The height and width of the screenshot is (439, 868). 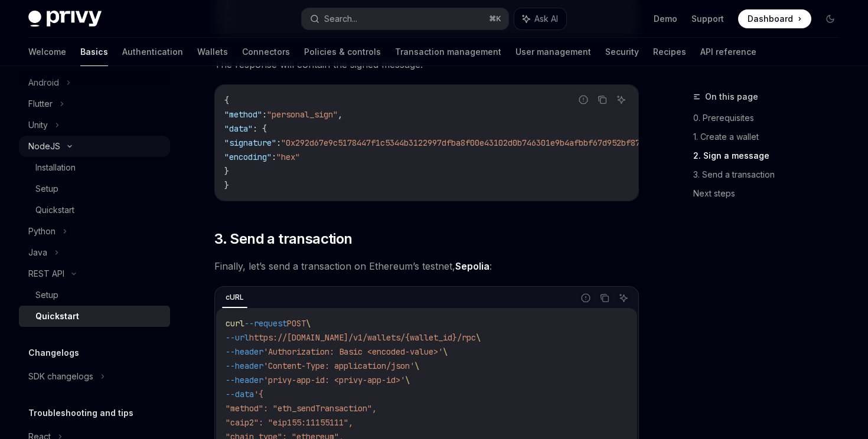 I want to click on a: Demo, so click(x=666, y=19).